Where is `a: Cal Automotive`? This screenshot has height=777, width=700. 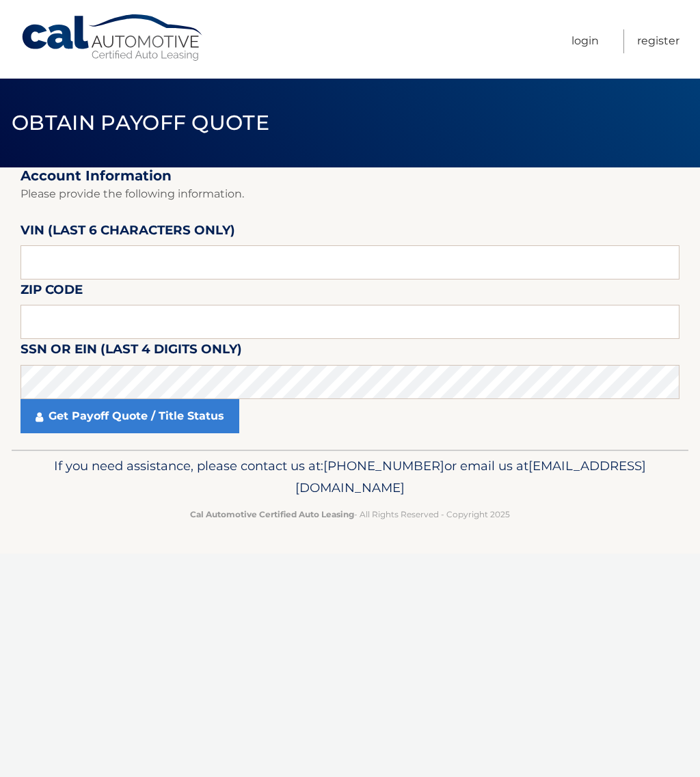
a: Cal Automotive is located at coordinates (113, 38).